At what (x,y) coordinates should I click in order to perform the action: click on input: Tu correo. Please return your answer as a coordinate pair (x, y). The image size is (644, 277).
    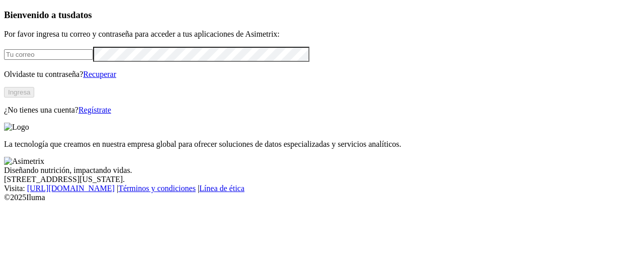
    Looking at the image, I should click on (48, 54).